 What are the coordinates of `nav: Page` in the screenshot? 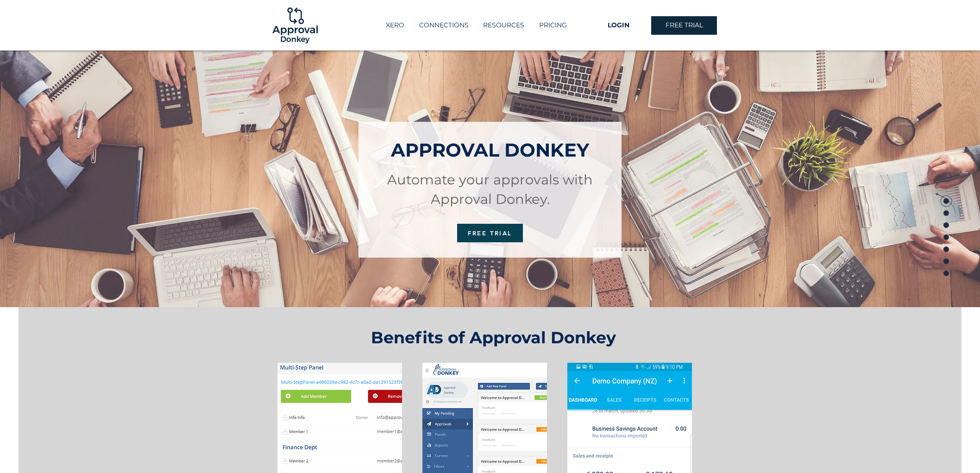 It's located at (946, 236).